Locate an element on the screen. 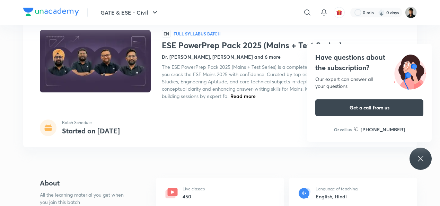  a: Company Logo is located at coordinates (51, 12).